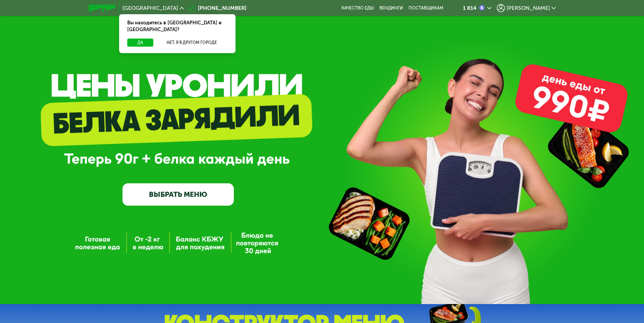 The image size is (644, 323). Describe the element at coordinates (470, 8) in the screenshot. I see `div: 1 814` at that location.